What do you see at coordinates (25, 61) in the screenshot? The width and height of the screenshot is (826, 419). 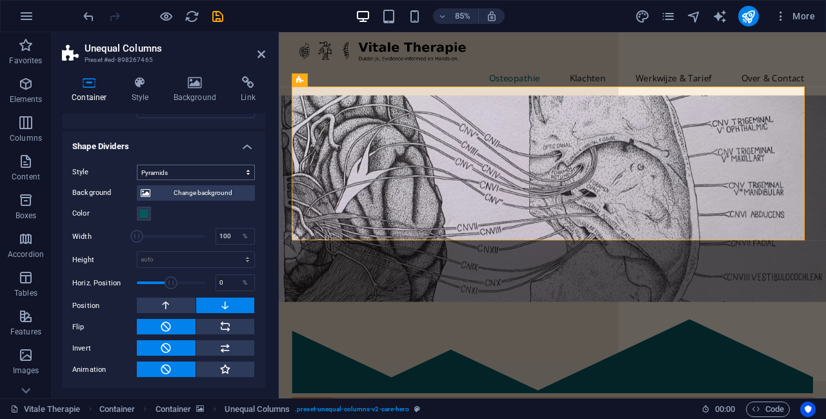 I see `p: Favorites` at bounding box center [25, 61].